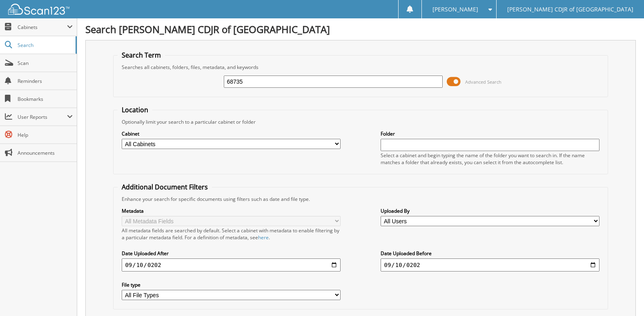 Image resolution: width=644 pixels, height=316 pixels. Describe the element at coordinates (165, 187) in the screenshot. I see `legend: Additional Document Filters` at that location.